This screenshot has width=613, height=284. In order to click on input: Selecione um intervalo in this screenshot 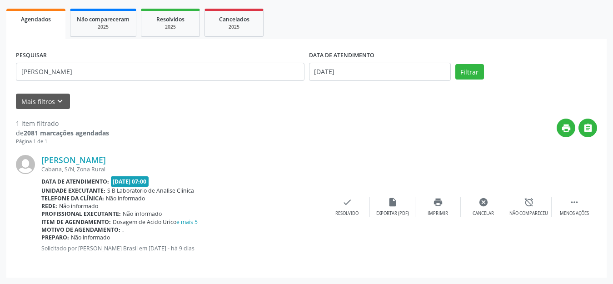, I will do `click(380, 72)`.